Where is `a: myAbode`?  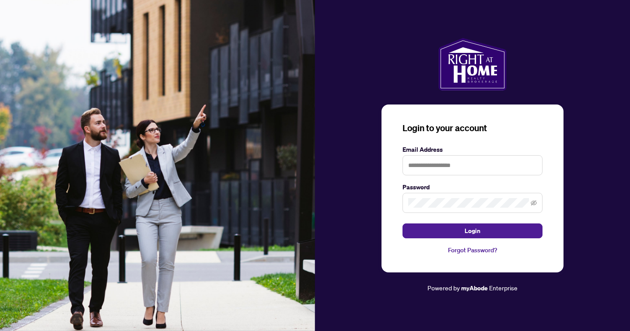
a: myAbode is located at coordinates (474, 288).